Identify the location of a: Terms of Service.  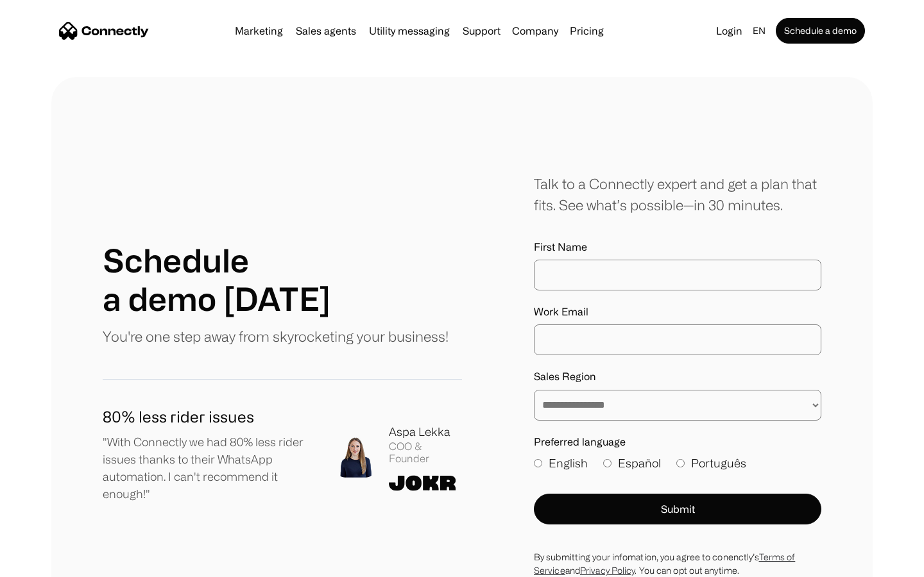
(663, 563).